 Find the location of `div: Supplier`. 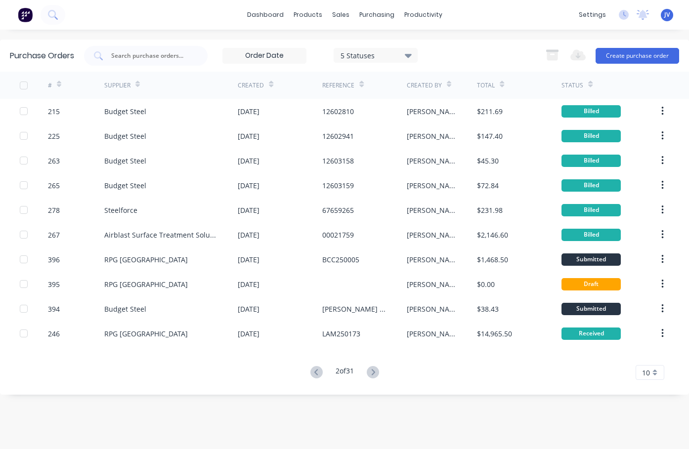

div: Supplier is located at coordinates (117, 85).